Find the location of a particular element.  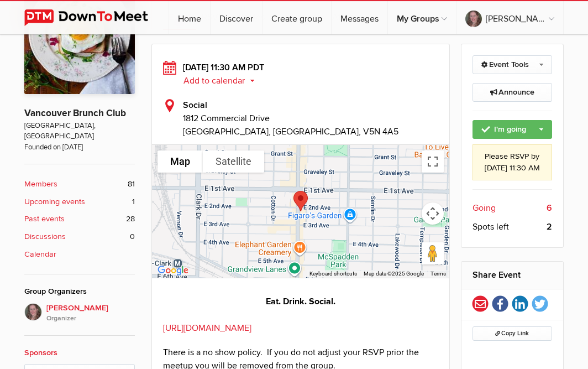

span: 1812 Commercial Drive is located at coordinates (310, 119).